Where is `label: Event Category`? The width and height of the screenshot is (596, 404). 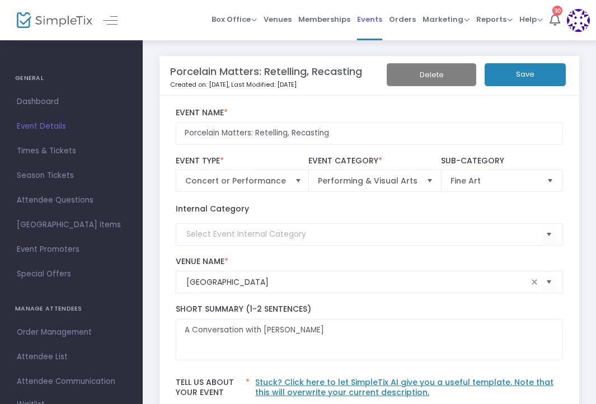 label: Event Category is located at coordinates (376, 161).